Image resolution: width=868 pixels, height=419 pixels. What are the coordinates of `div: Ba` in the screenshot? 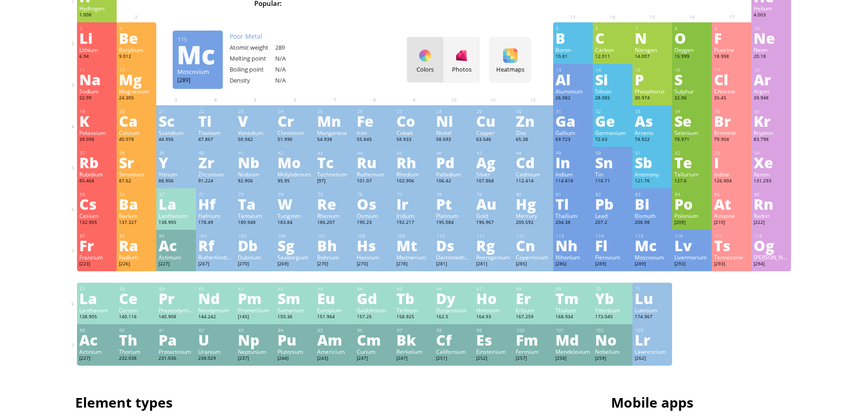 It's located at (136, 203).